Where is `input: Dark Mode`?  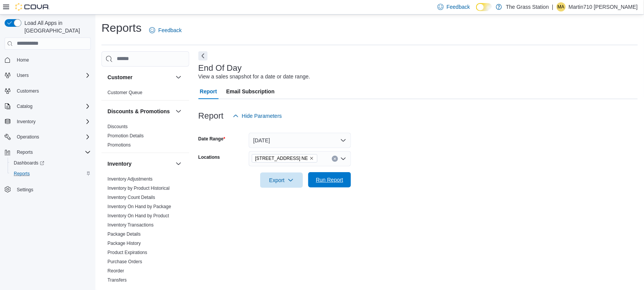
input: Dark Mode is located at coordinates (485, 7).